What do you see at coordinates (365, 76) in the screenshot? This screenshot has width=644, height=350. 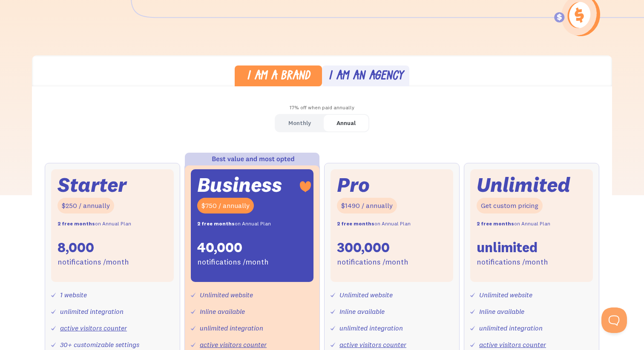 I see `div: I am an agency` at bounding box center [365, 76].